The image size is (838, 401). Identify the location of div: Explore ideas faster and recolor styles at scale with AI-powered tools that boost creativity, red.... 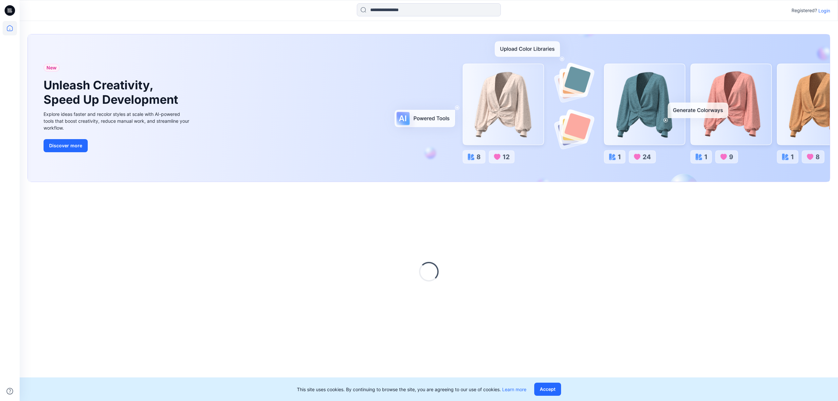
(117, 121).